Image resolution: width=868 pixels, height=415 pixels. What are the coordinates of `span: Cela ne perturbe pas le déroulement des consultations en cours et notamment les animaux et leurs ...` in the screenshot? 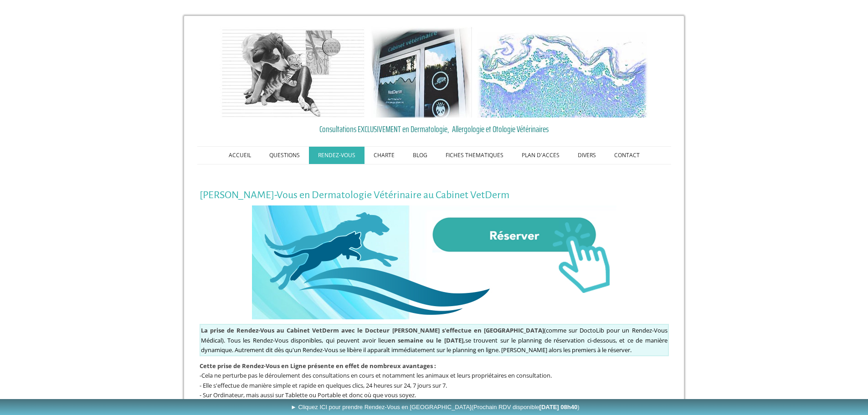 It's located at (376, 376).